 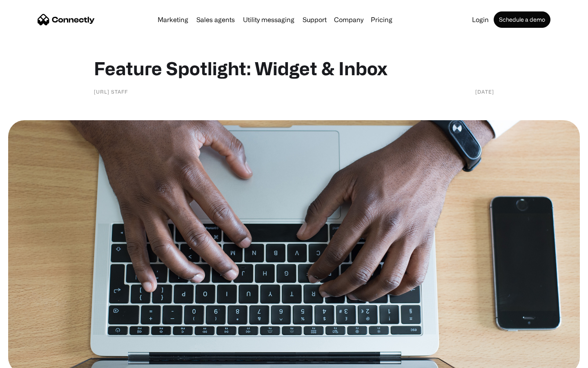 I want to click on aside: Language selected: English, so click(x=28, y=359).